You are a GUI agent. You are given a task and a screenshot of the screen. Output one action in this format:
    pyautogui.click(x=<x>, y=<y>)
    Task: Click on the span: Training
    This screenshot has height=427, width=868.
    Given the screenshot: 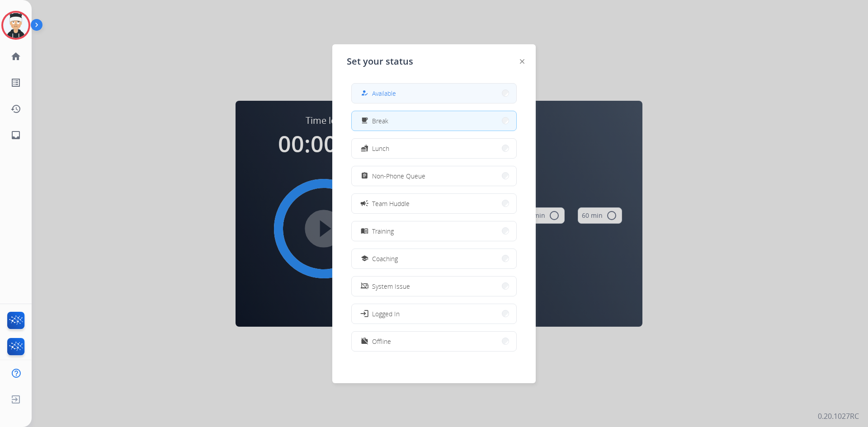 What is the action you would take?
    pyautogui.click(x=383, y=231)
    